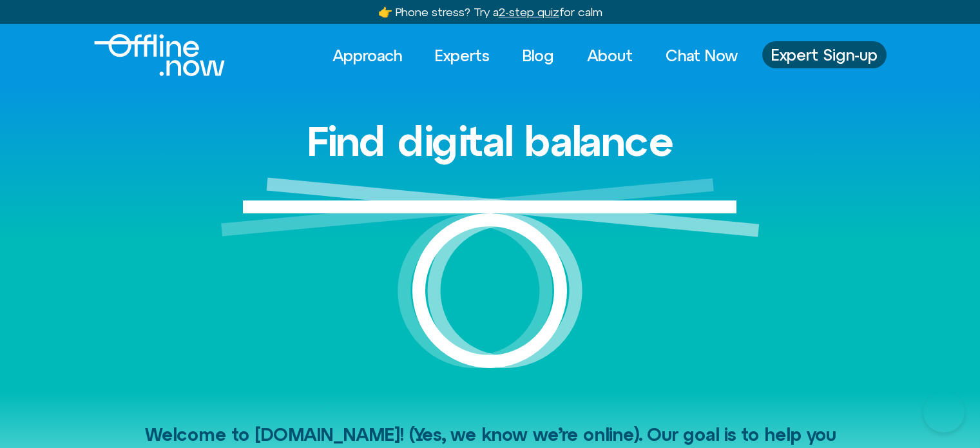 This screenshot has width=980, height=448. Describe the element at coordinates (490, 12) in the screenshot. I see `a: 👉 Phone stress? Try a2-step quizfor calm` at that location.